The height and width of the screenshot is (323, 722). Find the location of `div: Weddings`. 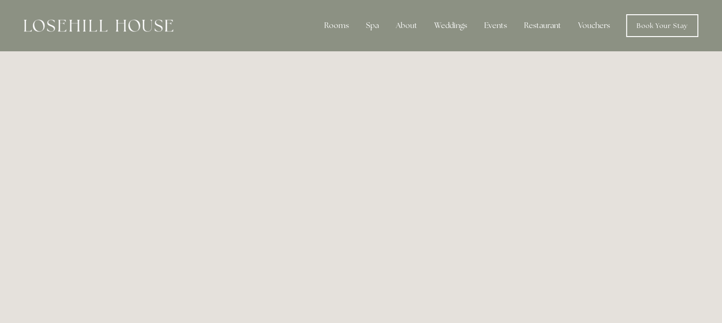

div: Weddings is located at coordinates (451, 26).